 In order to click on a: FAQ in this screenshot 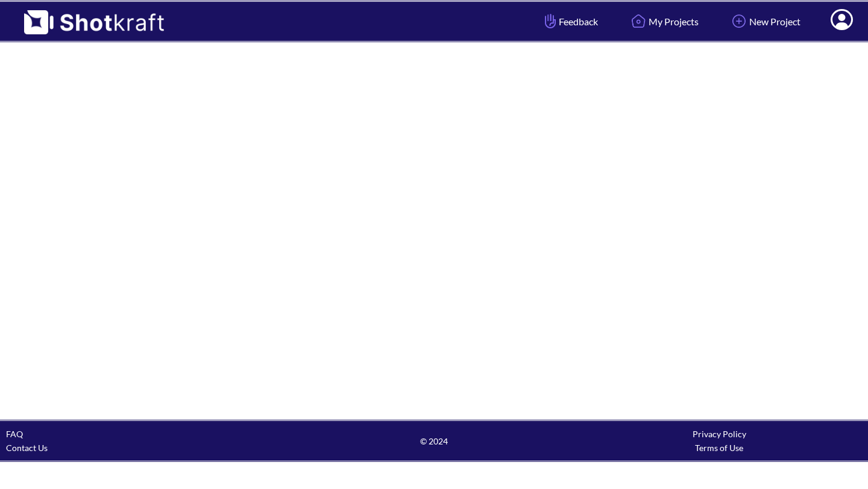, I will do `click(14, 434)`.